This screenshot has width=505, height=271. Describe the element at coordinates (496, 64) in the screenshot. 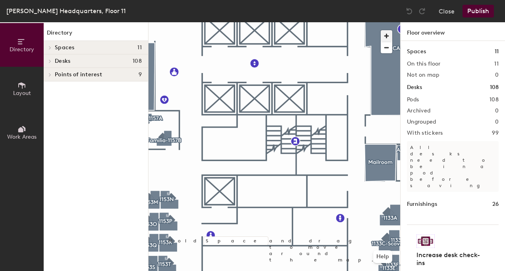

I see `h2: 11` at that location.